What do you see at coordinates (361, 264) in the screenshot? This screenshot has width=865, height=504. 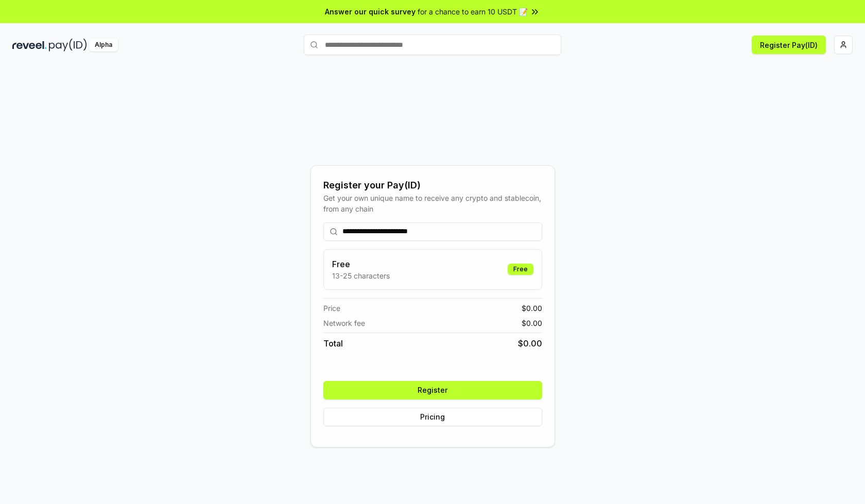 I see `h3: Free` at bounding box center [361, 264].